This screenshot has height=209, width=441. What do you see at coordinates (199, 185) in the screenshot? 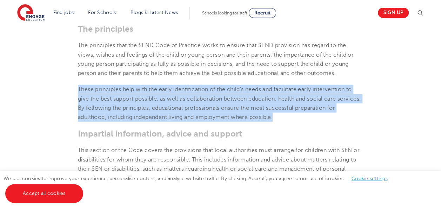
I see `span: We use cookies to improve your experience, personalise content, and analyse website traffic. By c...` at bounding box center [199, 185].